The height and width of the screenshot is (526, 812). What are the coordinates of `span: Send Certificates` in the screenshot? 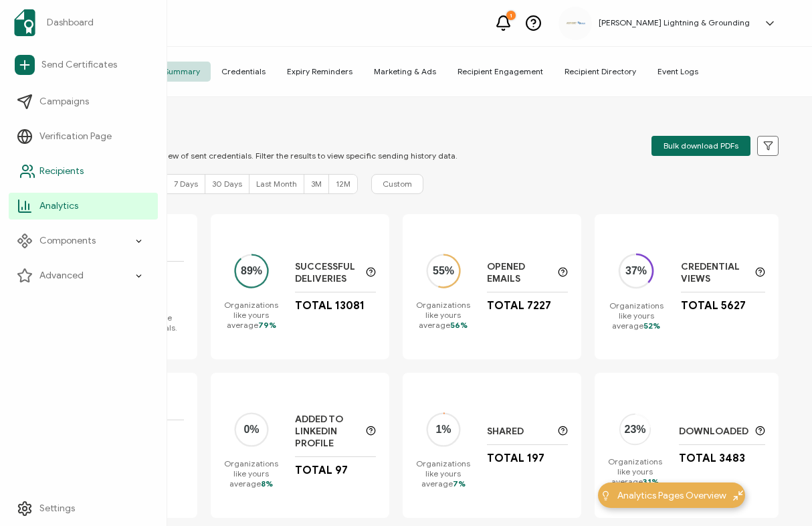 It's located at (79, 65).